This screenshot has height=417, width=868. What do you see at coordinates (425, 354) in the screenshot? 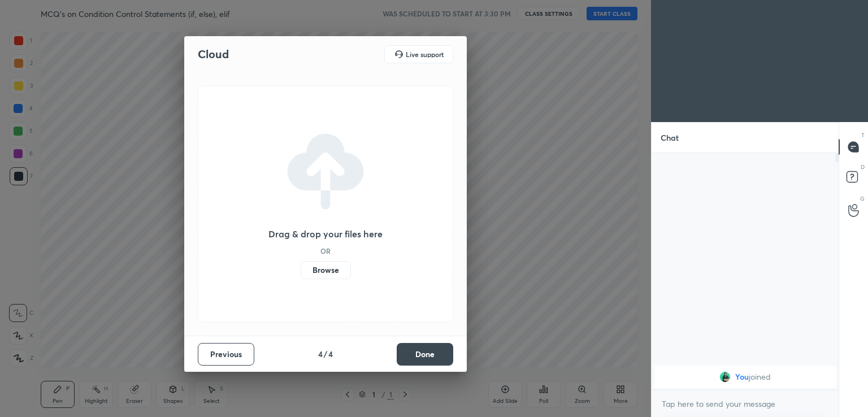
I see `button: Done` at bounding box center [425, 354].